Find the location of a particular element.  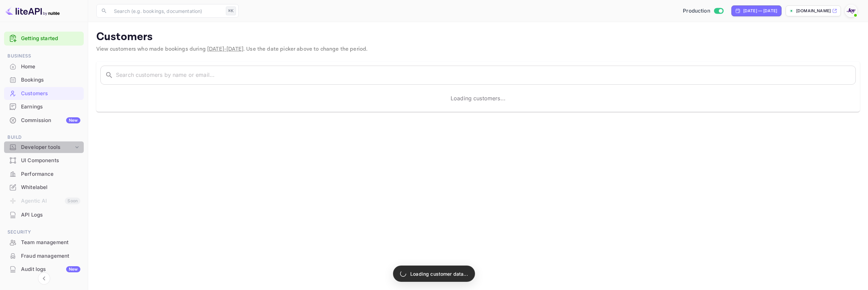

a: Bookings is located at coordinates (44, 80).